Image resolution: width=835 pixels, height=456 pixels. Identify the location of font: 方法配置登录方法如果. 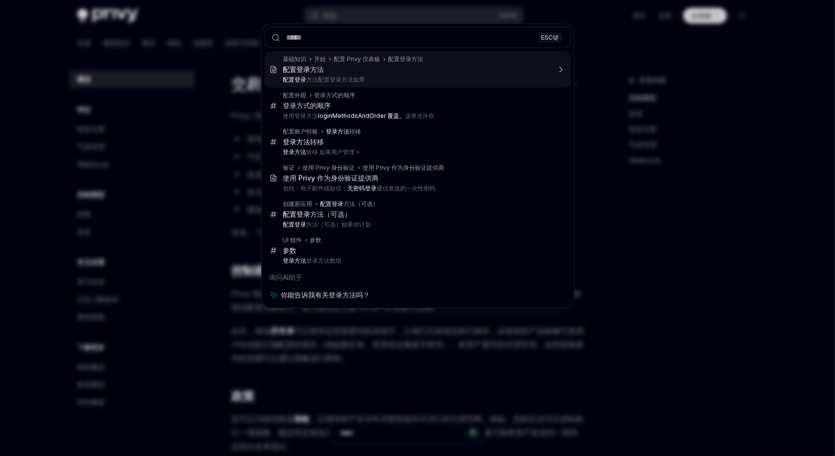
(336, 79).